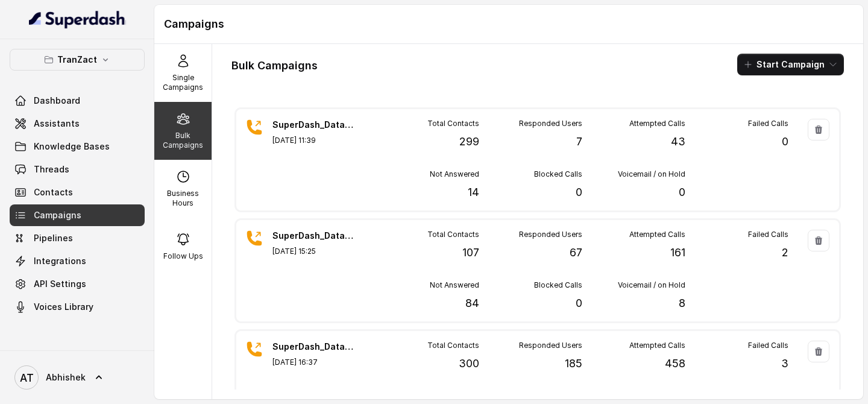 The image size is (868, 404). What do you see at coordinates (184, 256) in the screenshot?
I see `p: Follow Ups` at bounding box center [184, 256].